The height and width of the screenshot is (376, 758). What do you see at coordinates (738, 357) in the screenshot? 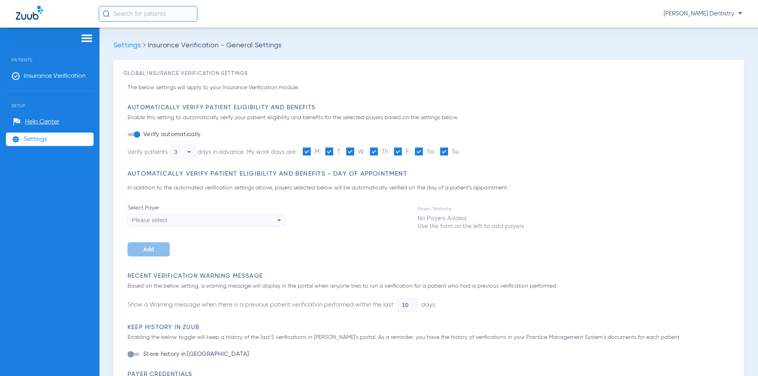
I see `div: Chat Widget` at bounding box center [738, 357].